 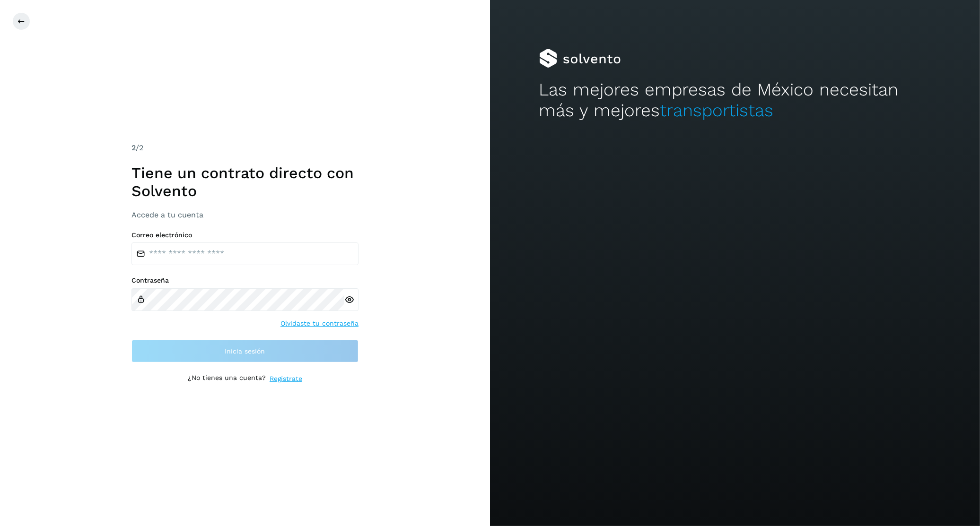 What do you see at coordinates (245, 215) in the screenshot?
I see `h3: Accede a tu cuenta` at bounding box center [245, 215].